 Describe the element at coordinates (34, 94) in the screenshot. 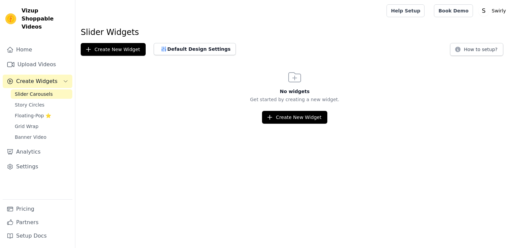

I see `span: Slider Carousels` at that location.